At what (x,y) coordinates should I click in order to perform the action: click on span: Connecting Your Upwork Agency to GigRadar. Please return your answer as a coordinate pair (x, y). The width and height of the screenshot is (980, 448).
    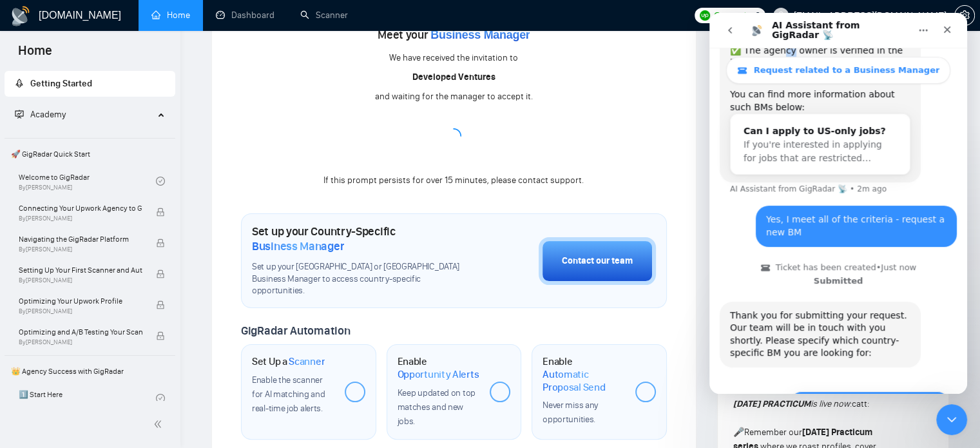
    Looking at the image, I should click on (80, 208).